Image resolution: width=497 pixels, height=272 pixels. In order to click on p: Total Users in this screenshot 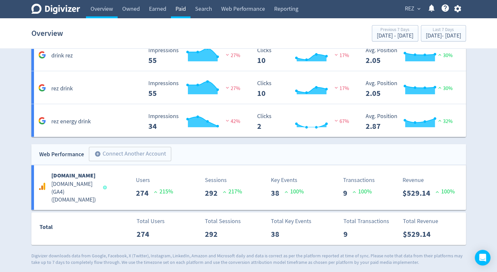, I will do `click(151, 221)`.